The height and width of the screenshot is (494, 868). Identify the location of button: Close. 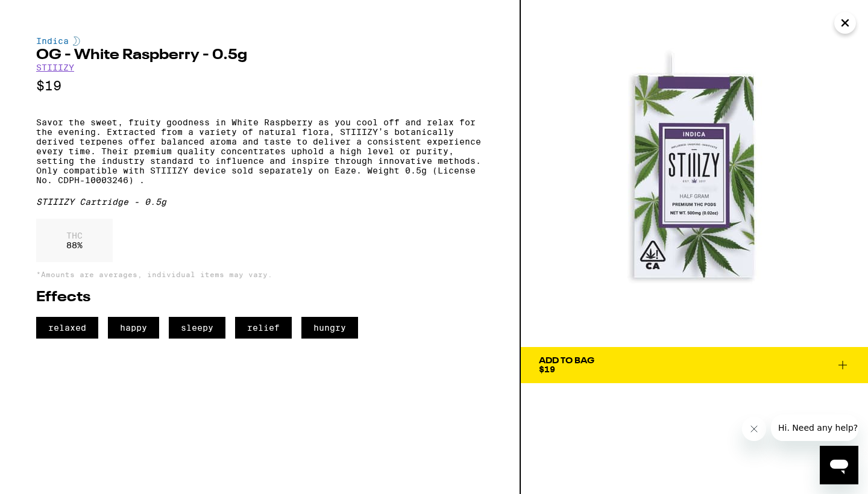
(845, 23).